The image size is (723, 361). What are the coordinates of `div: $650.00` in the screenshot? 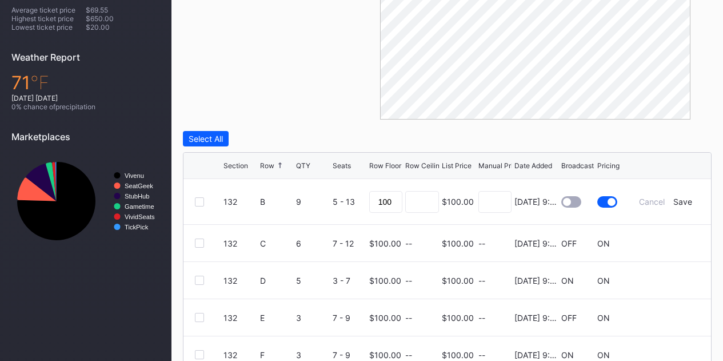 It's located at (123, 18).